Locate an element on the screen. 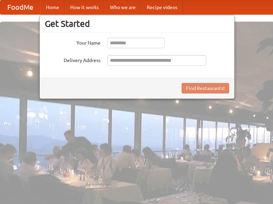 The width and height of the screenshot is (273, 204). h3: Get Started is located at coordinates (137, 24).